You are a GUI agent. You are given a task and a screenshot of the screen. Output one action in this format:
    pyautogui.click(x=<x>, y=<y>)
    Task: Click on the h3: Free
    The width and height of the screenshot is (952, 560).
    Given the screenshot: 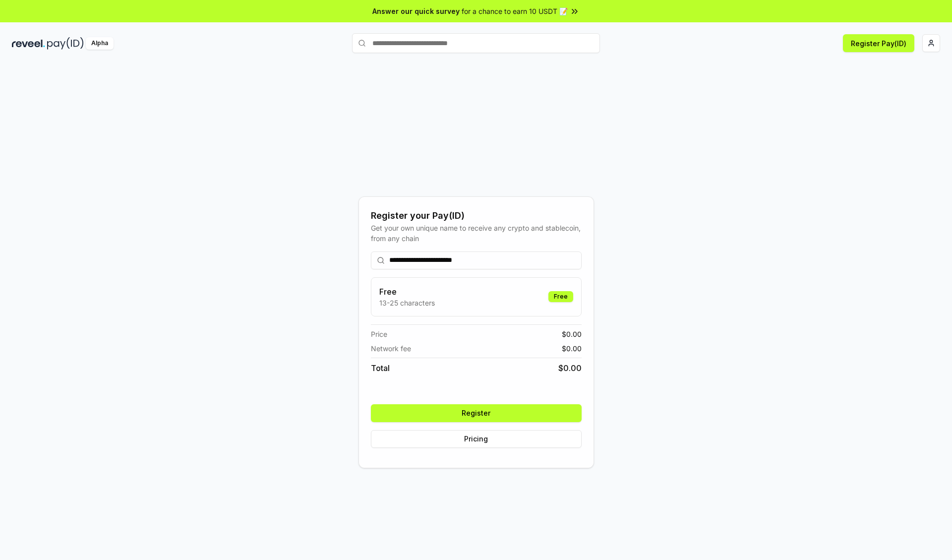 What is the action you would take?
    pyautogui.click(x=407, y=292)
    